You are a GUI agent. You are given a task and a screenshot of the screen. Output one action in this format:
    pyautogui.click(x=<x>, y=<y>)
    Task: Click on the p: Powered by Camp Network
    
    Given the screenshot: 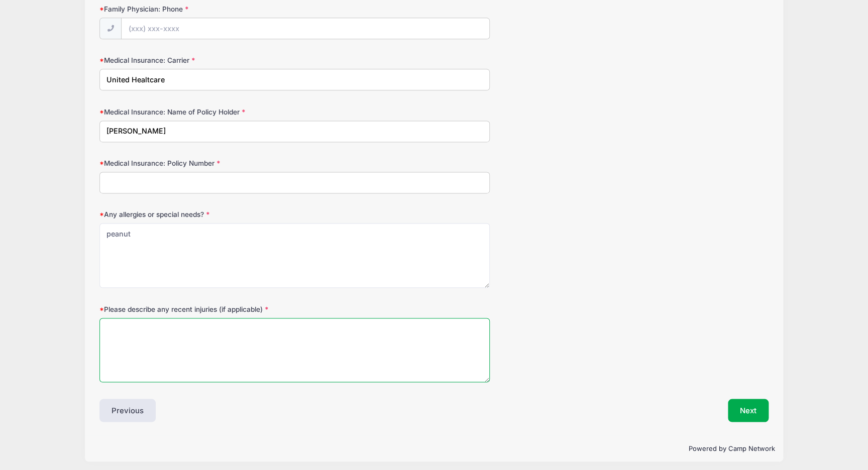 What is the action you would take?
    pyautogui.click(x=434, y=449)
    